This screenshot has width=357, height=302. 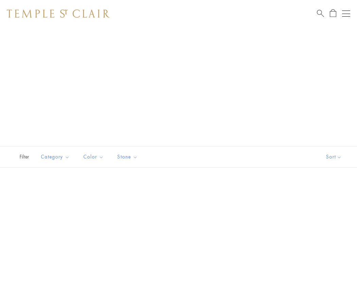 I want to click on button: Color, so click(x=93, y=157).